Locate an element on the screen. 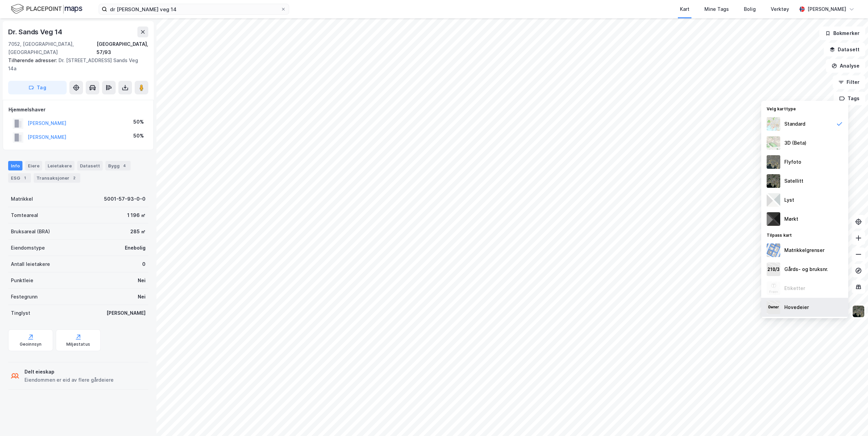 This screenshot has width=868, height=436. div: Dr. Sands Veg 14 is located at coordinates (35, 32).